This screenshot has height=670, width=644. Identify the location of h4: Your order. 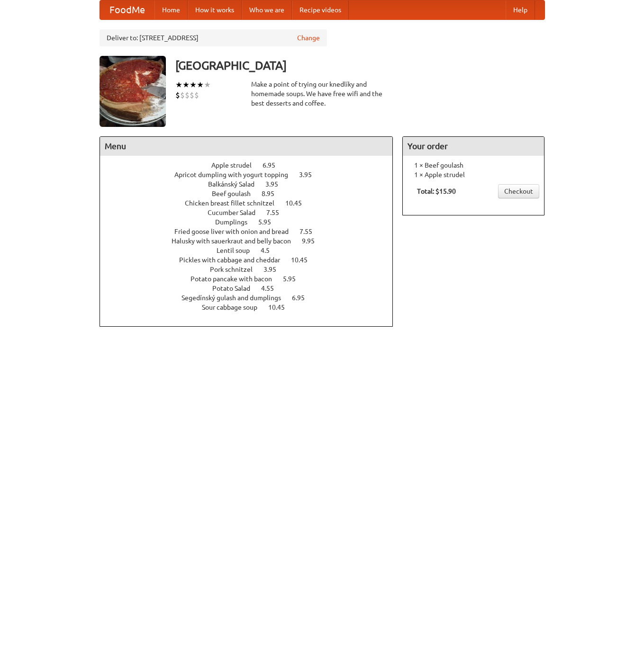
(474, 146).